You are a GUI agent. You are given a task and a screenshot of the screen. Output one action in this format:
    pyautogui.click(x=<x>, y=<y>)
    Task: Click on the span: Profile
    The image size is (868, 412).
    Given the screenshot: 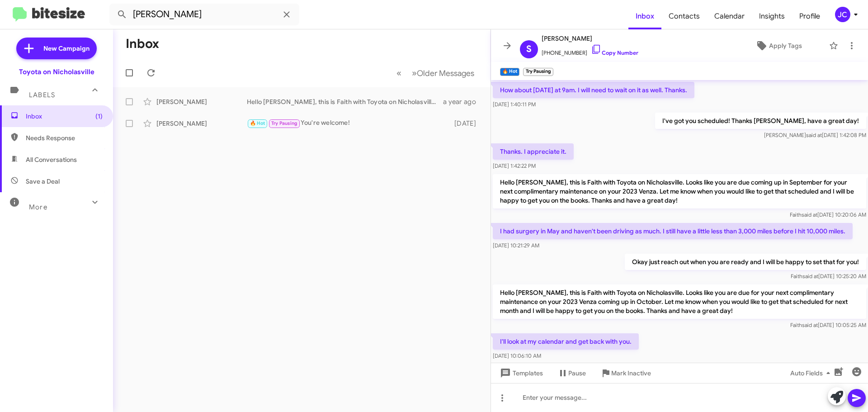 What is the action you would take?
    pyautogui.click(x=810, y=17)
    